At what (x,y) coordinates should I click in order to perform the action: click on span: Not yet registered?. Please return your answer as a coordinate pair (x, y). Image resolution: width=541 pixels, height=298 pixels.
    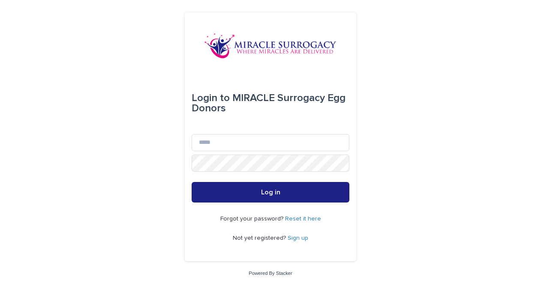
    Looking at the image, I should click on (260, 238).